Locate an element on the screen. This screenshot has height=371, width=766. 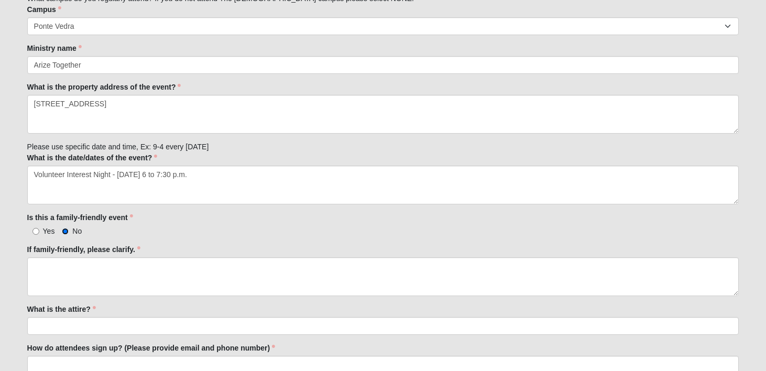
label: Campus is located at coordinates (44, 9).